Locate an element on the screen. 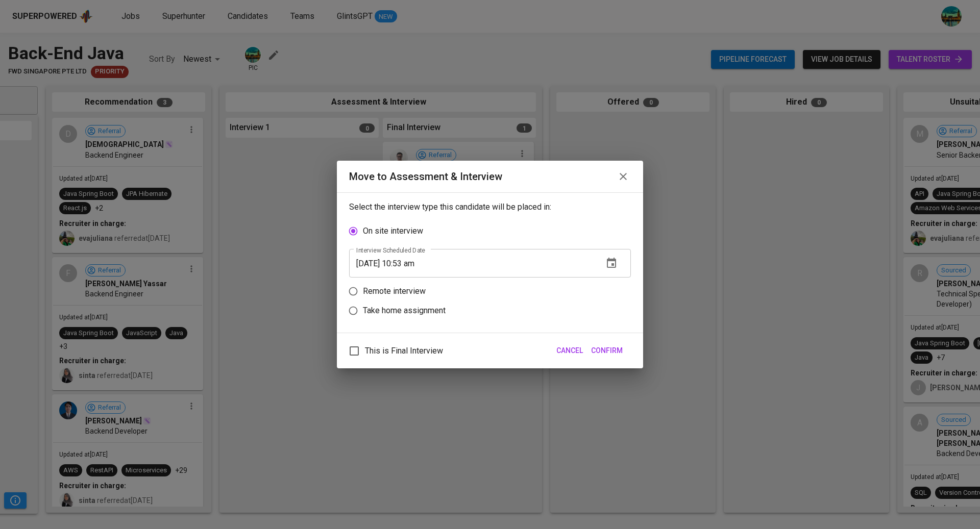 Image resolution: width=980 pixels, height=529 pixels. p: Remote interview is located at coordinates (394, 291).